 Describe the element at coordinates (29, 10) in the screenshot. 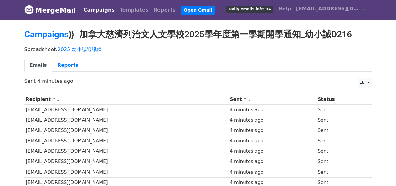

I see `img: MergeMail logo` at that location.